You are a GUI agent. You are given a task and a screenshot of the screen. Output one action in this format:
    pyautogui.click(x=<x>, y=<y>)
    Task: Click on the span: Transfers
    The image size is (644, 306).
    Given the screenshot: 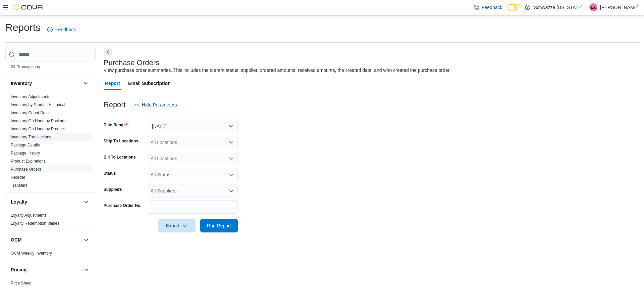 What is the action you would take?
    pyautogui.click(x=19, y=185)
    